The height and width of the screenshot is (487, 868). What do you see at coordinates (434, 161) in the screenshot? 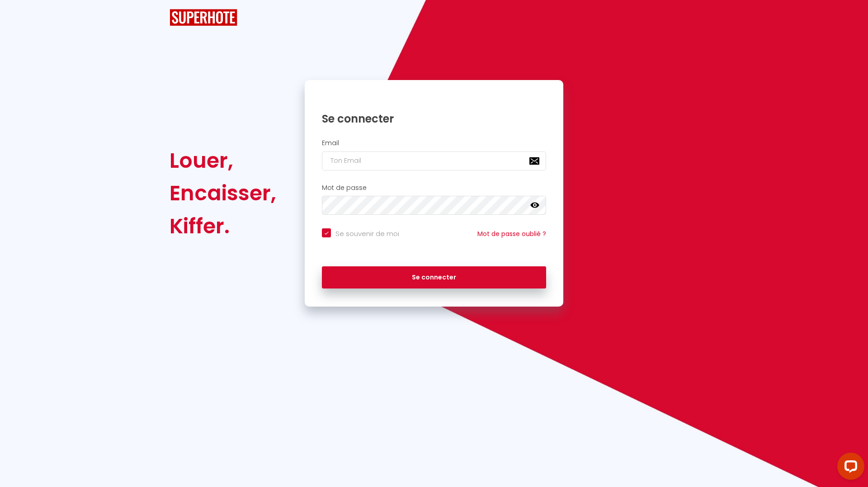
I see `input: Ton Email` at bounding box center [434, 161].